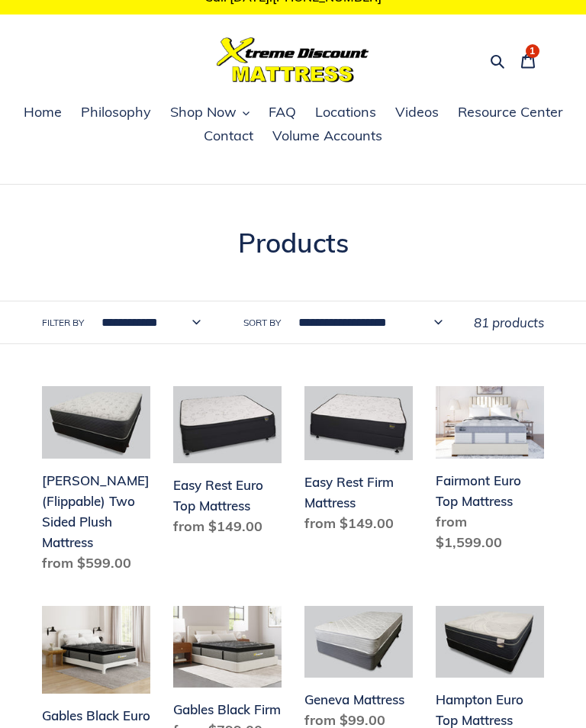 This screenshot has height=728, width=586. I want to click on a: Home, so click(43, 114).